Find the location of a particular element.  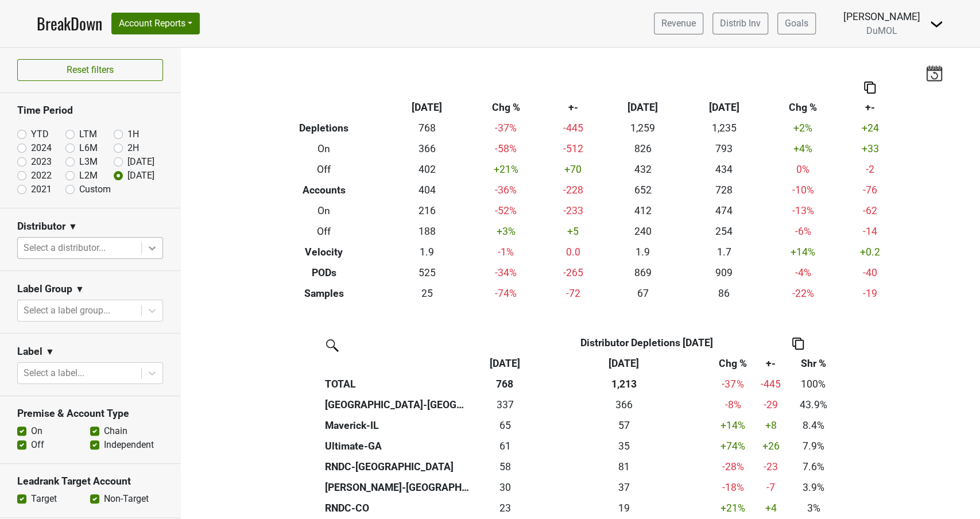

th: 36.530 is located at coordinates (624, 488).